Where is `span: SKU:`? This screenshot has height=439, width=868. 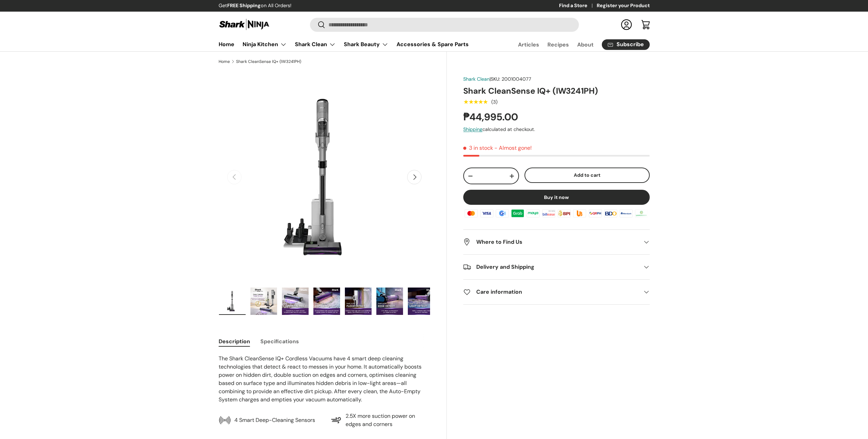 span: SKU: is located at coordinates (496, 79).